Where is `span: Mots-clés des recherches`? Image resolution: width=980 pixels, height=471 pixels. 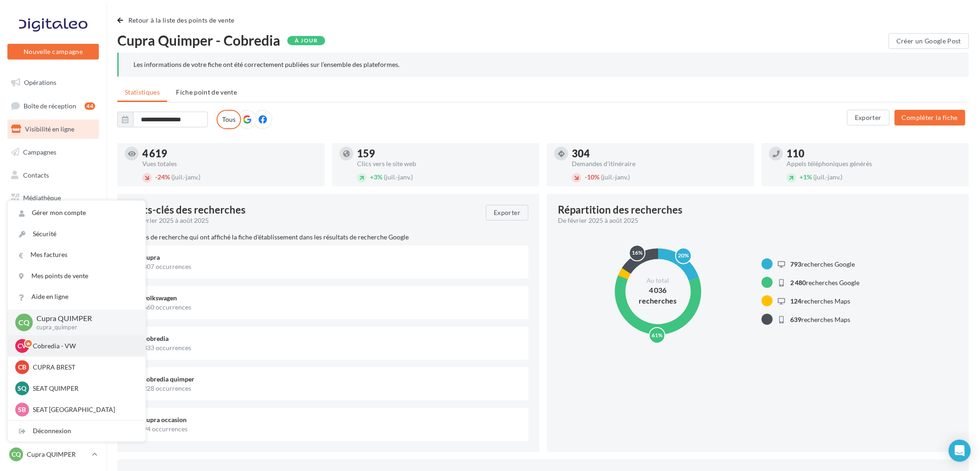 span: Mots-clés des recherches is located at coordinates (187, 210).